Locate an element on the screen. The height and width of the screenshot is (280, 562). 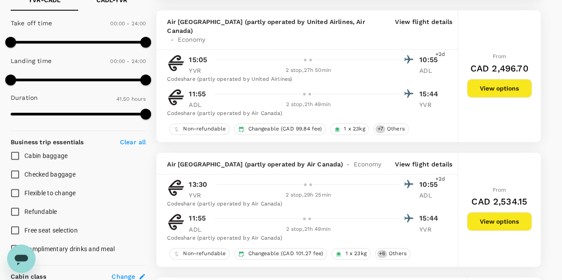
span: Complimentary drinks and meal is located at coordinates (69, 249).